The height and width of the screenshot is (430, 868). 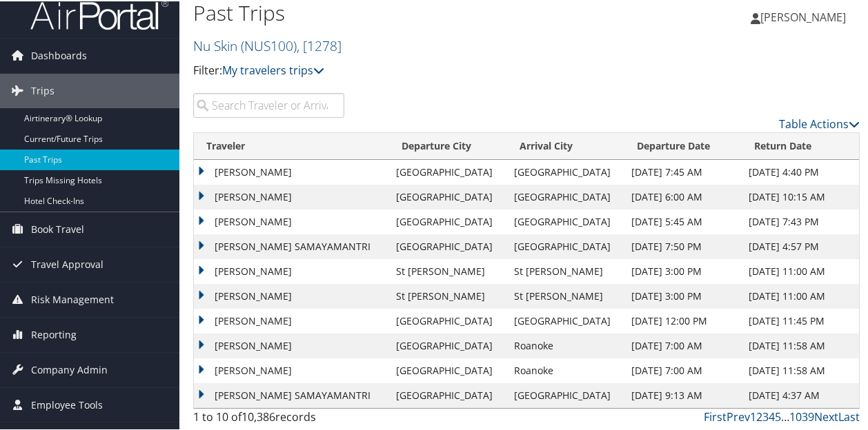 What do you see at coordinates (273, 69) in the screenshot?
I see `a: My travelers trips` at bounding box center [273, 69].